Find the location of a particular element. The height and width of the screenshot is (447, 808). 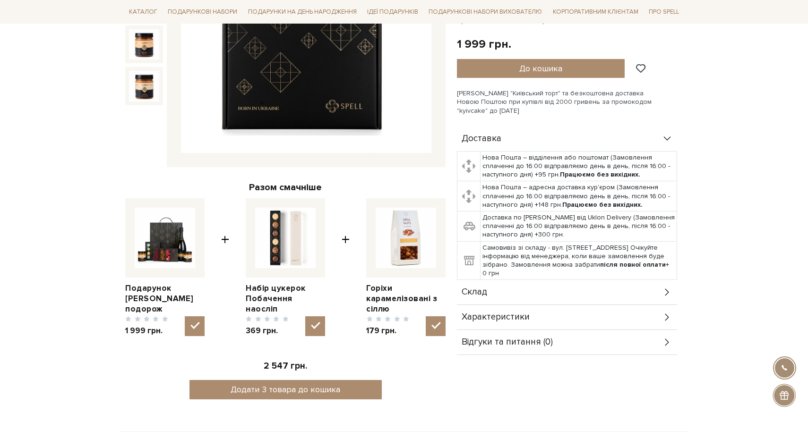

span: 369 грн. is located at coordinates (267, 331).